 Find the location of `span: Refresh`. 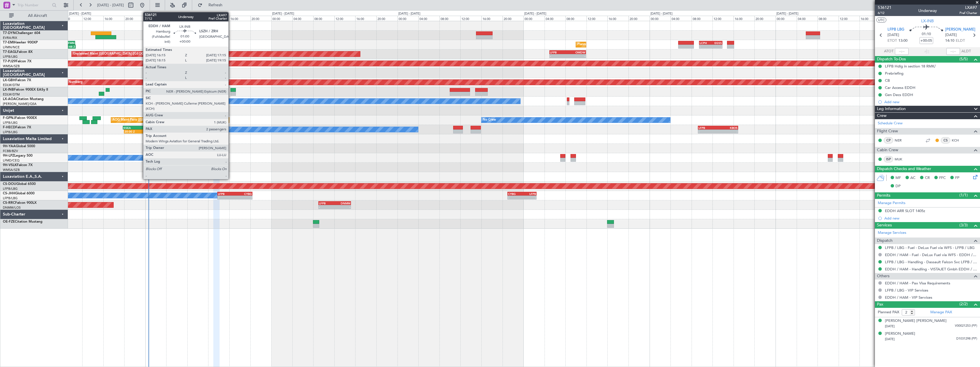

span: Refresh is located at coordinates (216, 5).